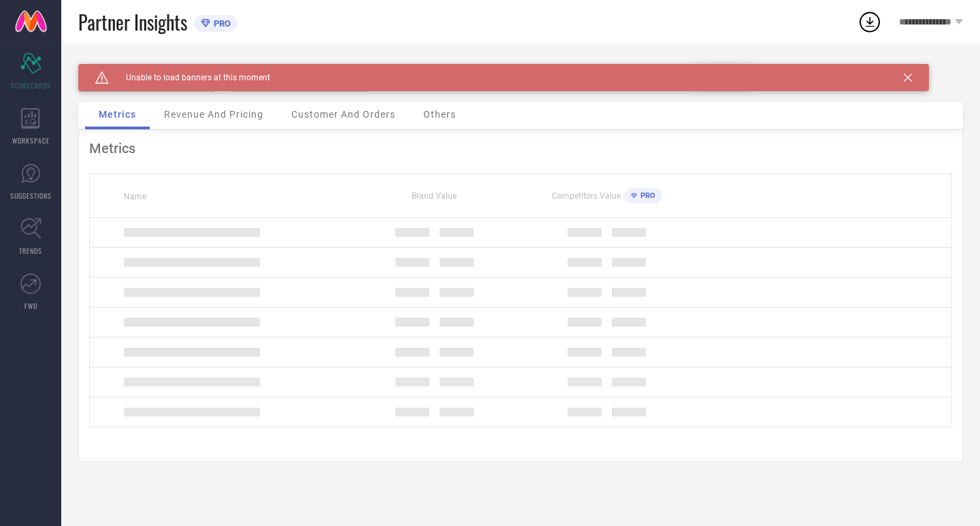 Image resolution: width=980 pixels, height=526 pixels. What do you see at coordinates (343, 114) in the screenshot?
I see `span: Customer And Orders` at bounding box center [343, 114].